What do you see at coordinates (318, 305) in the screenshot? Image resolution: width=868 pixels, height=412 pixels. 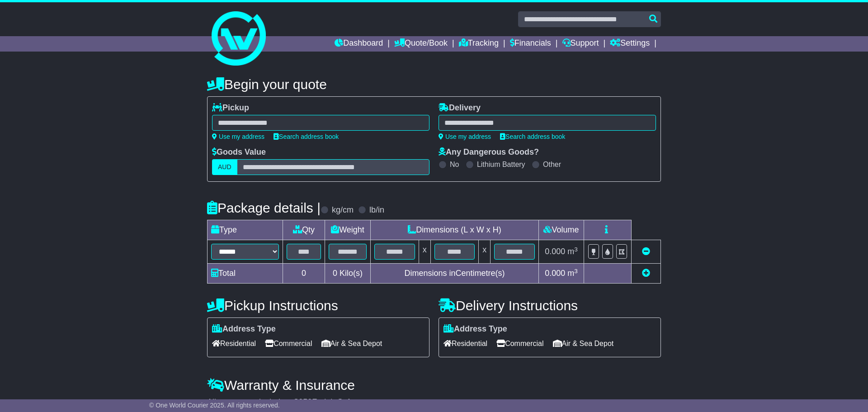 I see `h4: Pickup Instructions` at bounding box center [318, 305].